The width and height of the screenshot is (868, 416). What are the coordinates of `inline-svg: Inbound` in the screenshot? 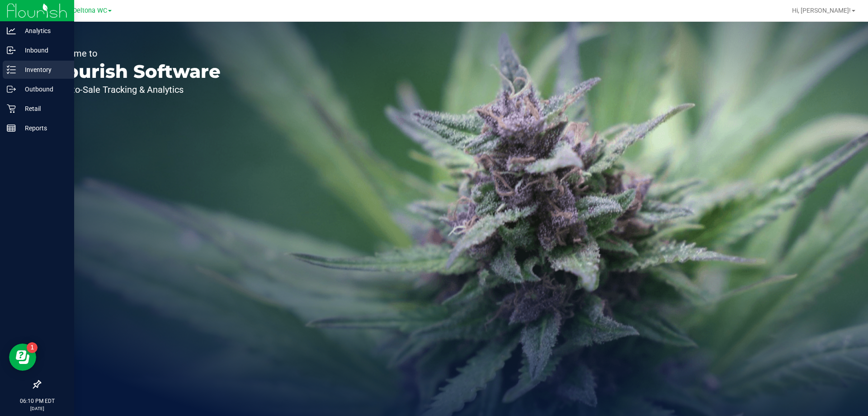 It's located at (12, 51).